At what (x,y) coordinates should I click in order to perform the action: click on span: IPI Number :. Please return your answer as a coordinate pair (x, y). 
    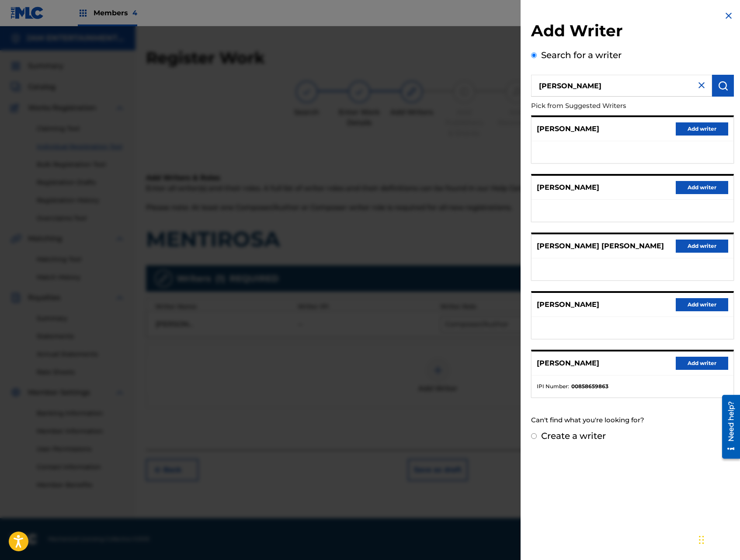
    Looking at the image, I should click on (553, 387).